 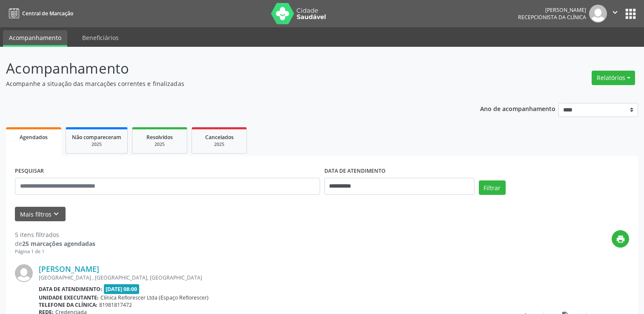 I want to click on a: Beneficiários, so click(x=101, y=38).